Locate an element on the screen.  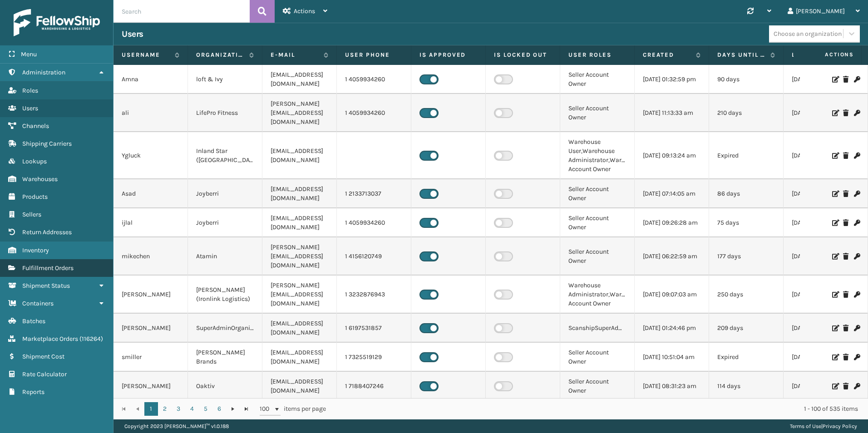
label: Is Locked Out is located at coordinates (523, 55).